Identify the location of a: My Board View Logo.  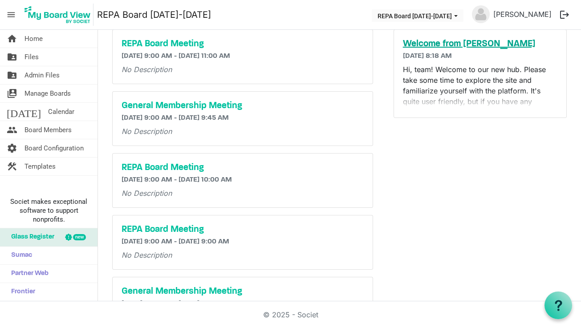
(59, 15).